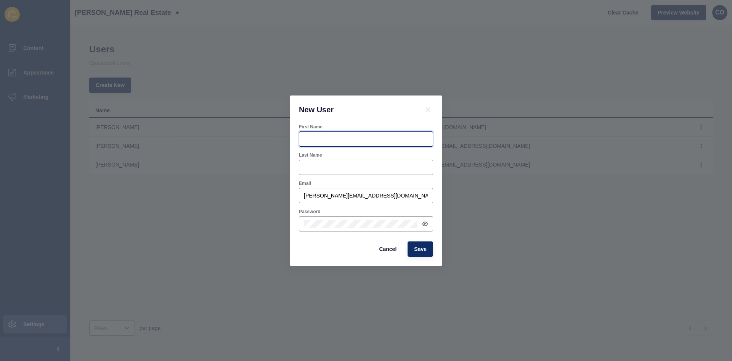 This screenshot has width=732, height=361. I want to click on button: Cancel, so click(388, 249).